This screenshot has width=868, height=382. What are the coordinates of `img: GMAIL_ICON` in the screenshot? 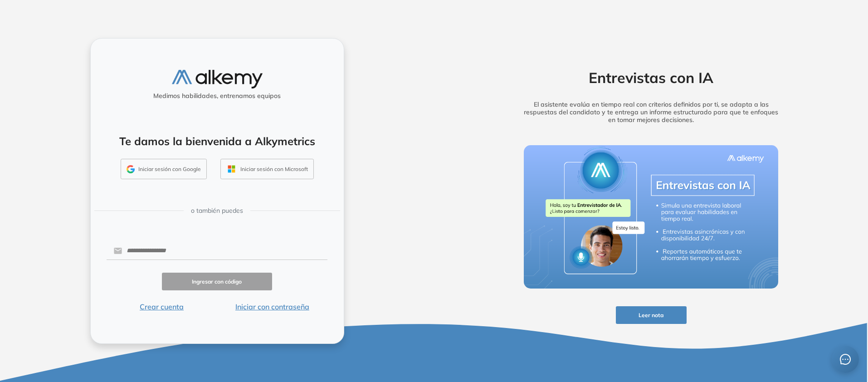 It's located at (130, 169).